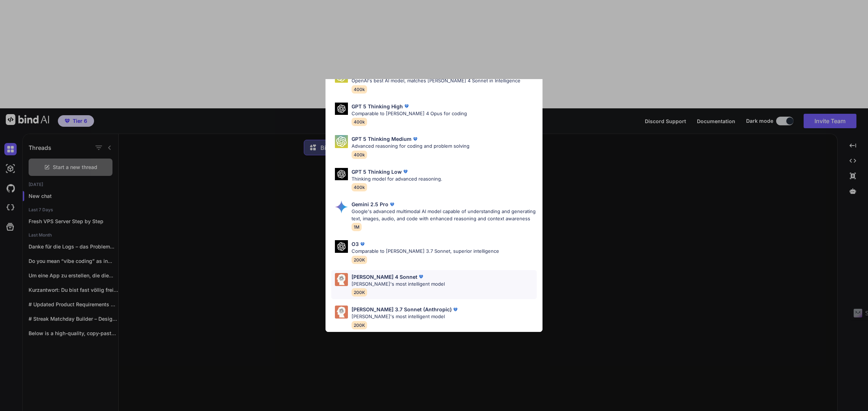 Image resolution: width=868 pixels, height=411 pixels. What do you see at coordinates (382, 139) in the screenshot?
I see `p: GPT 5 Thinking Medium` at bounding box center [382, 139].